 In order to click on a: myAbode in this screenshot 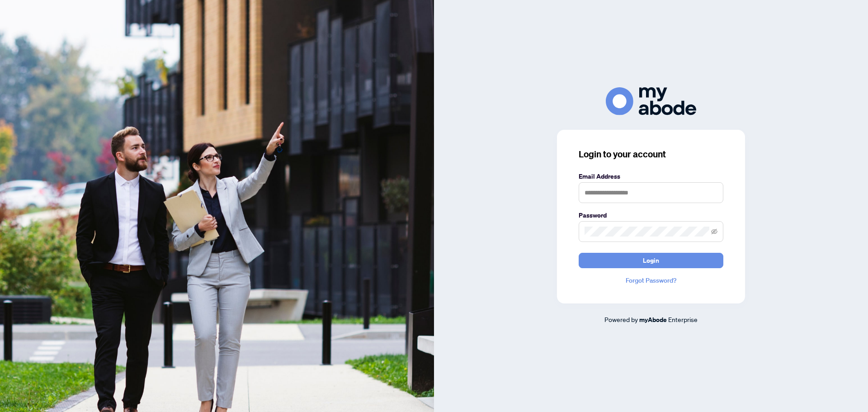, I will do `click(653, 320)`.